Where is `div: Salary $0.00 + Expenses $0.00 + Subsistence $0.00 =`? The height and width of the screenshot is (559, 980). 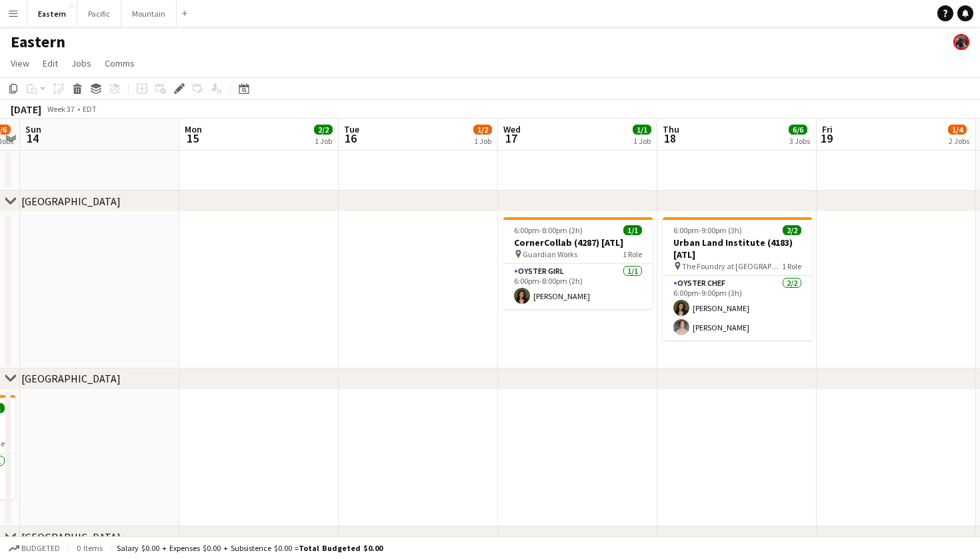
div: Salary $0.00 + Expenses $0.00 + Subsistence $0.00 = is located at coordinates (250, 548).